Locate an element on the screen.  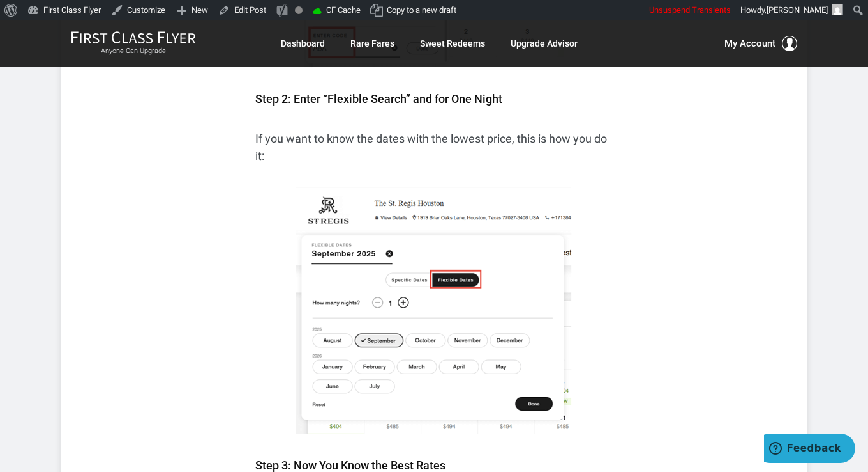
strong: Step 2: Enter “Flexible Search” and for One Night is located at coordinates (379, 98).